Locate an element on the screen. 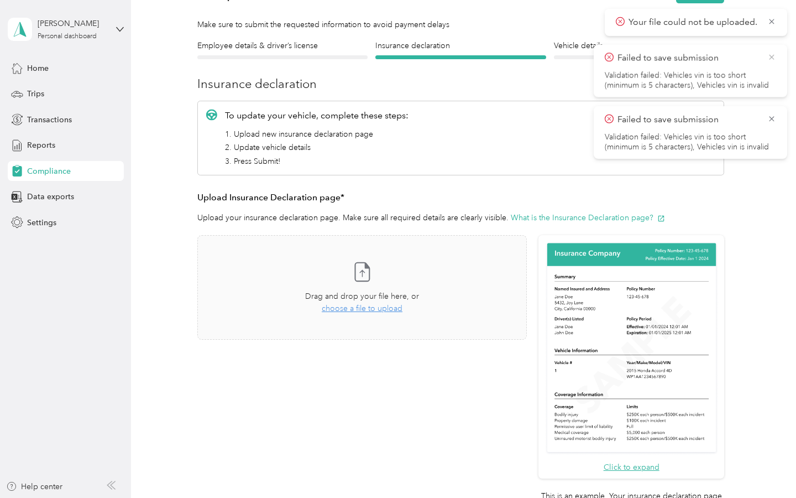 This screenshot has height=498, width=796. p: To update your vehicle, complete these steps: is located at coordinates (317, 116).